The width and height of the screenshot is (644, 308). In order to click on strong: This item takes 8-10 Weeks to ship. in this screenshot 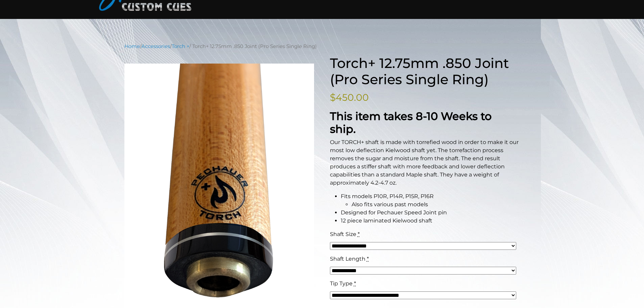, I will do `click(411, 122)`.